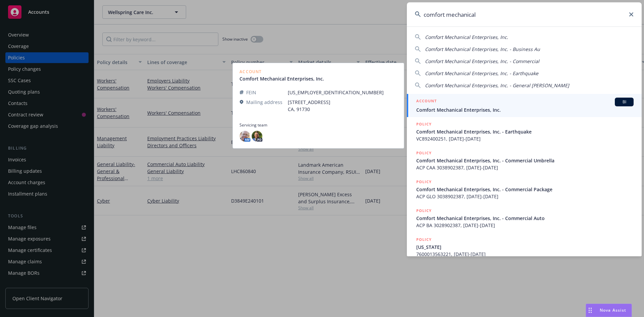  I want to click on input: Search..., so click(525, 14).